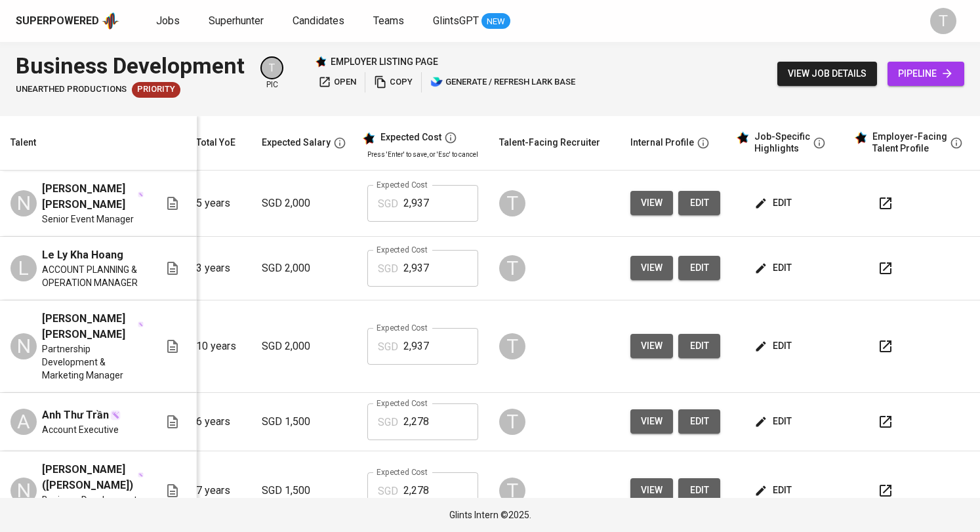 This screenshot has height=532, width=980. What do you see at coordinates (219, 491) in the screenshot?
I see `p: 7 years` at bounding box center [219, 491].